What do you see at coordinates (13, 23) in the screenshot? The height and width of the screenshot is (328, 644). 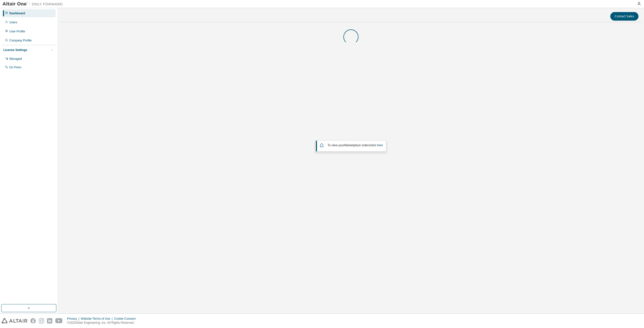 I see `div: Users` at bounding box center [13, 23].